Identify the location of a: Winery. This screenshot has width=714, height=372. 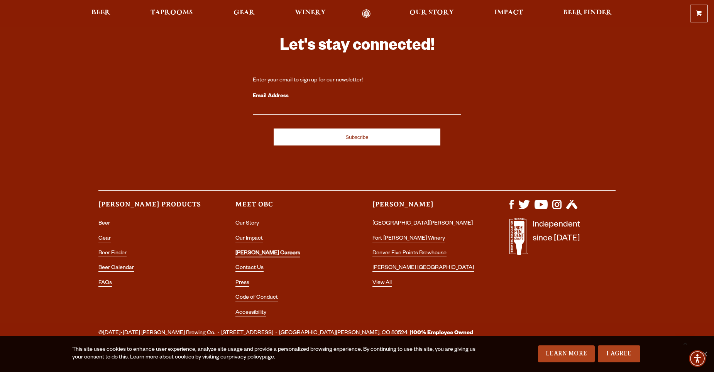
(310, 14).